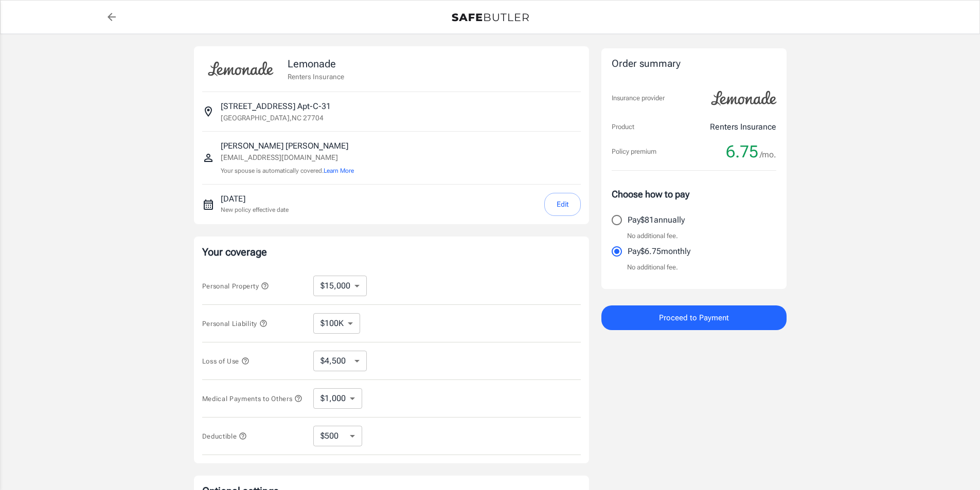 This screenshot has height=490, width=980. Describe the element at coordinates (339, 171) in the screenshot. I see `button: Learn More` at that location.